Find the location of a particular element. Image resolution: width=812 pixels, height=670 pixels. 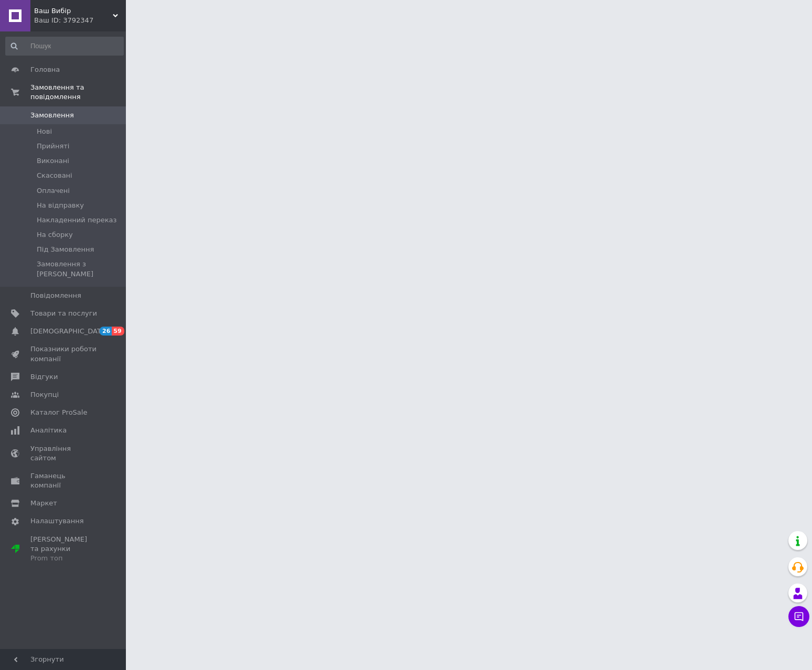

span: 26 is located at coordinates (106, 331).